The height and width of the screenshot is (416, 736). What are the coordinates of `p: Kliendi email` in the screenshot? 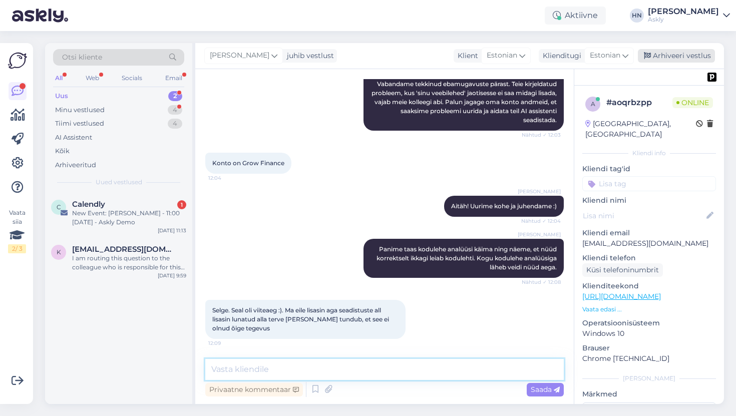 It's located at (649, 233).